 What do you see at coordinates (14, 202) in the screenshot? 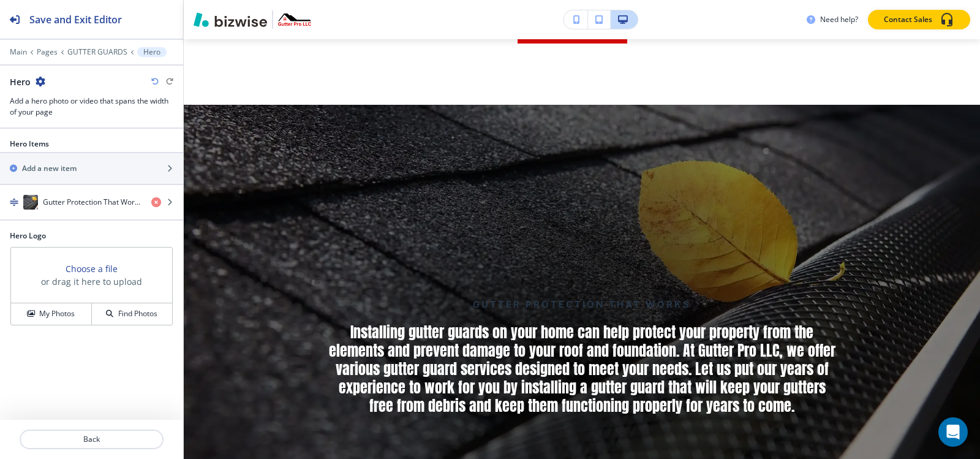
I see `img: Drag` at bounding box center [14, 202].